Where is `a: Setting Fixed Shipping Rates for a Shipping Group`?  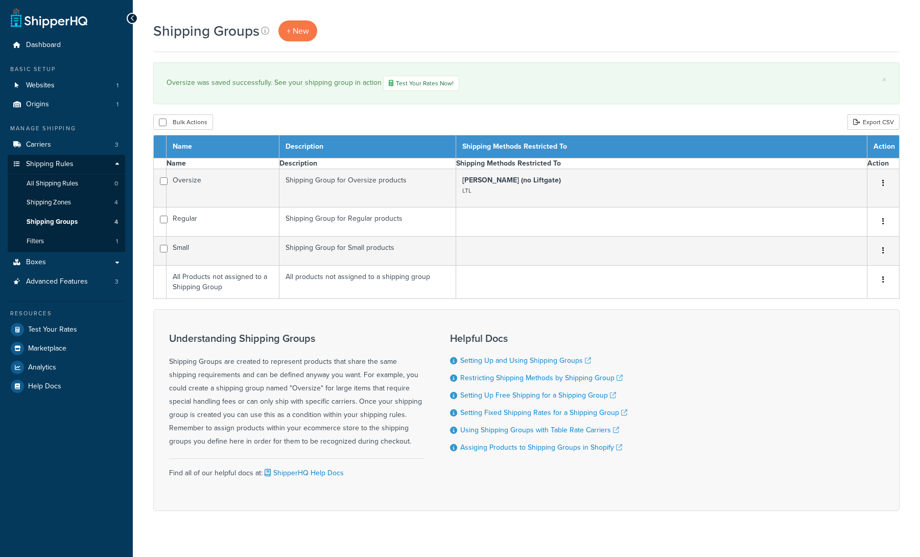
a: Setting Fixed Shipping Rates for a Shipping Group is located at coordinates (543, 412).